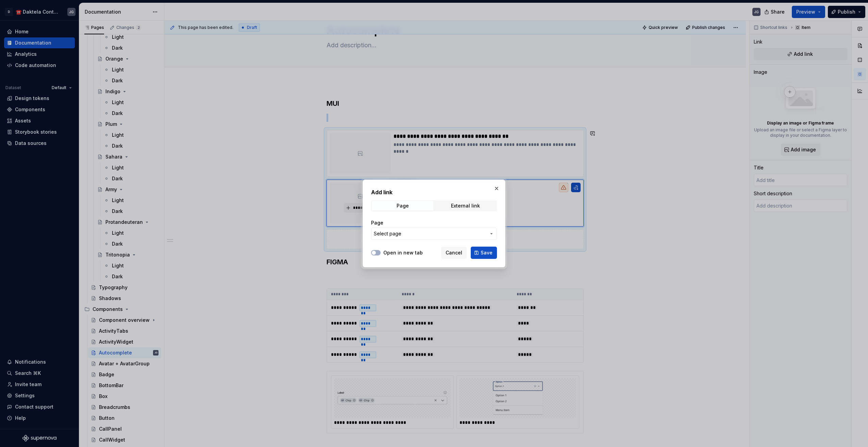  I want to click on span: Save, so click(486, 253).